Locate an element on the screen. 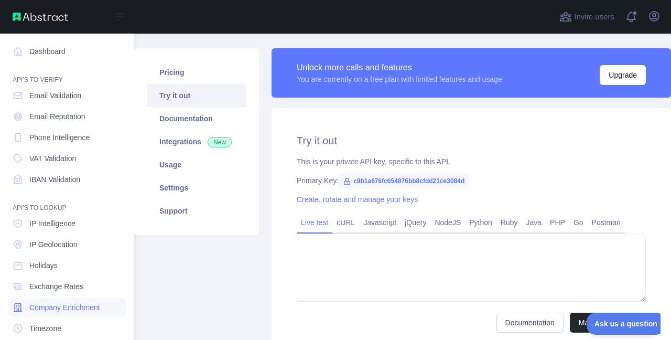 This screenshot has height=340, width=671. a: VAT Validation is located at coordinates (67, 158).